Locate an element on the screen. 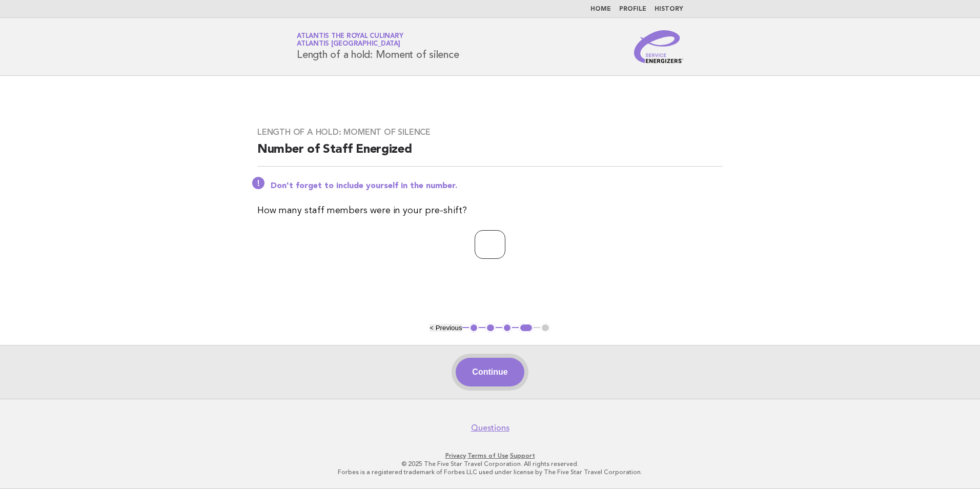 The image size is (980, 489). button: 4 is located at coordinates (526, 328).